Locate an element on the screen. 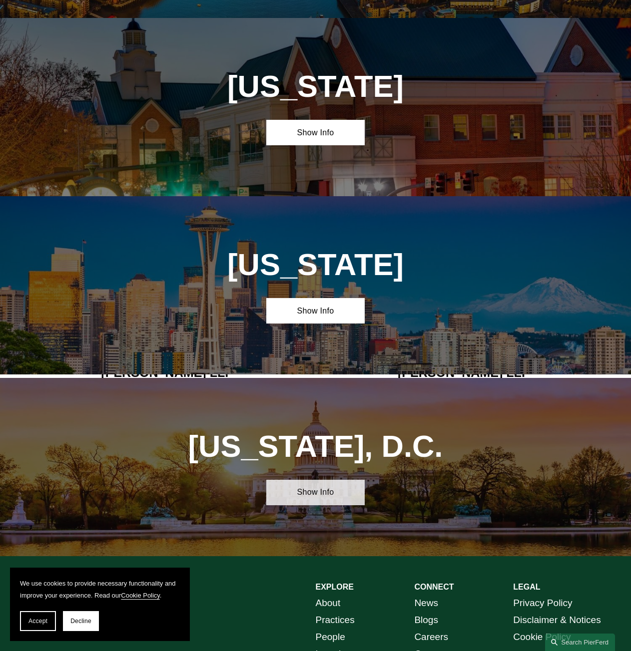 Image resolution: width=631 pixels, height=651 pixels. button: Decline is located at coordinates (81, 622).